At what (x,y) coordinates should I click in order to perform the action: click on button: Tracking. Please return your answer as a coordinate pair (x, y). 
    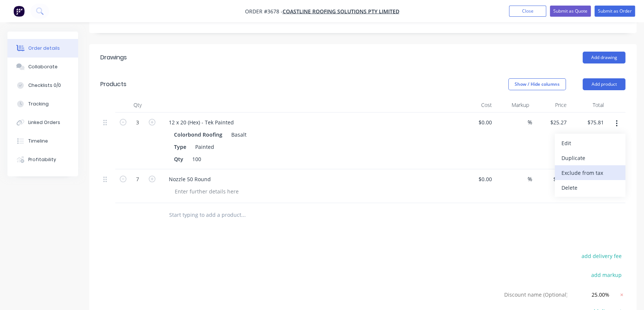
    Looking at the image, I should click on (43, 104).